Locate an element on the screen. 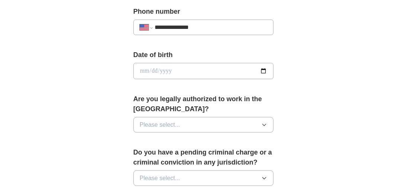 The height and width of the screenshot is (189, 407). label: Phone number is located at coordinates (204, 12).